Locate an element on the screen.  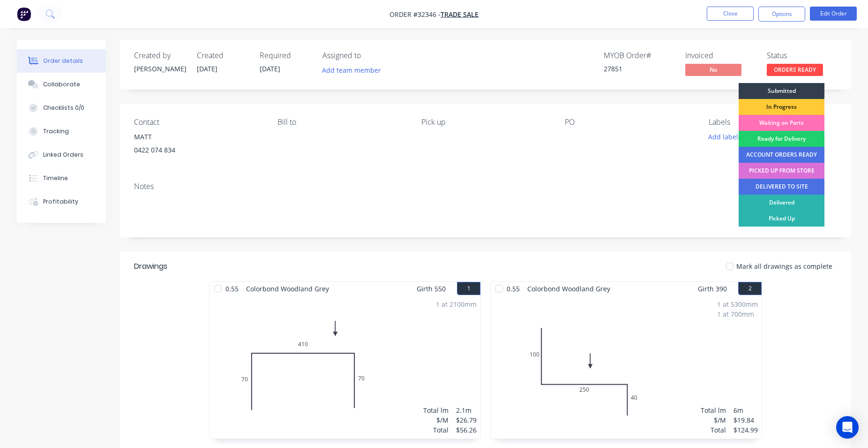
div: $124.99 is located at coordinates (746, 430).